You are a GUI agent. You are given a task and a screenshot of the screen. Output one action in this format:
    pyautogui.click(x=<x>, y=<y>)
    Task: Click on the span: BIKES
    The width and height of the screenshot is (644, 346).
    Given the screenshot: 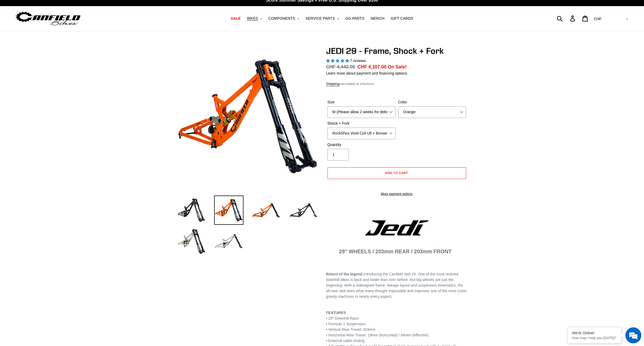 What is the action you would take?
    pyautogui.click(x=252, y=18)
    